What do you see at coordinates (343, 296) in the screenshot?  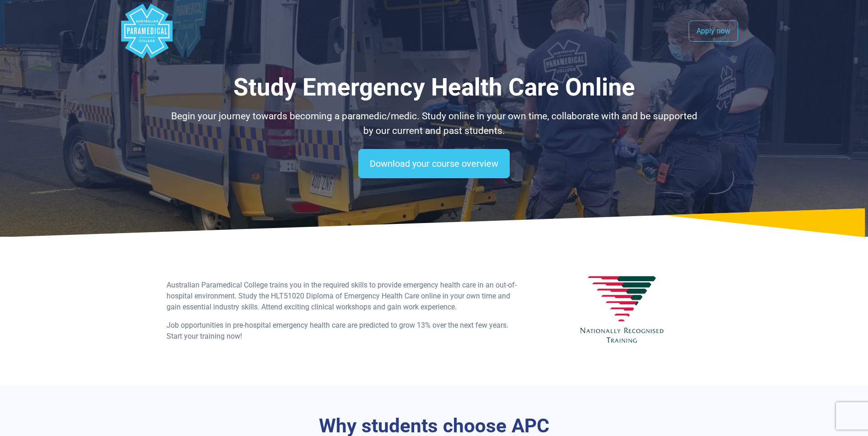 I see `p: Australian Paramedical College trains you in the required skills to provide emergency health care...` at bounding box center [343, 296].